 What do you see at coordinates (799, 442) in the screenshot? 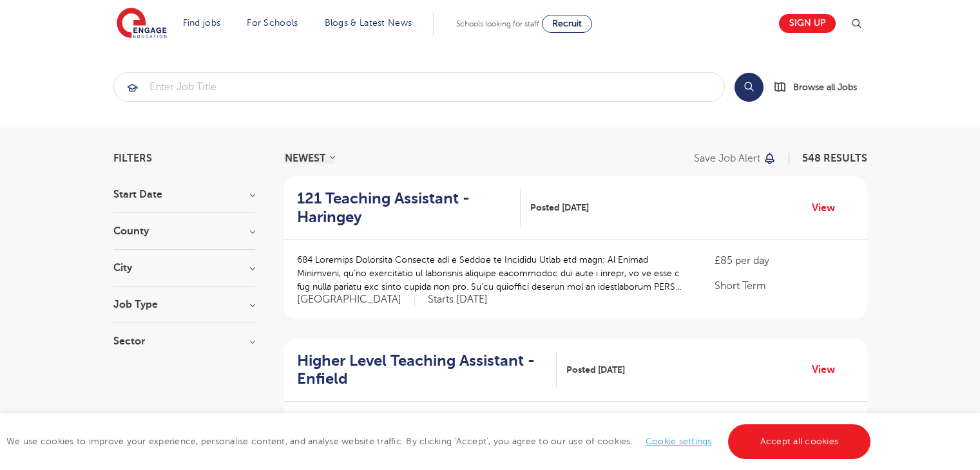
I see `a: Accept all cookies` at bounding box center [799, 442].